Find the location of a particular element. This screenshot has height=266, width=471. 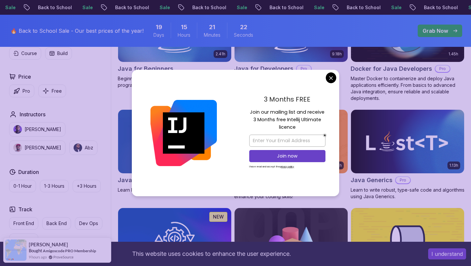

button: Full Stack is located at coordinates (24, 240).